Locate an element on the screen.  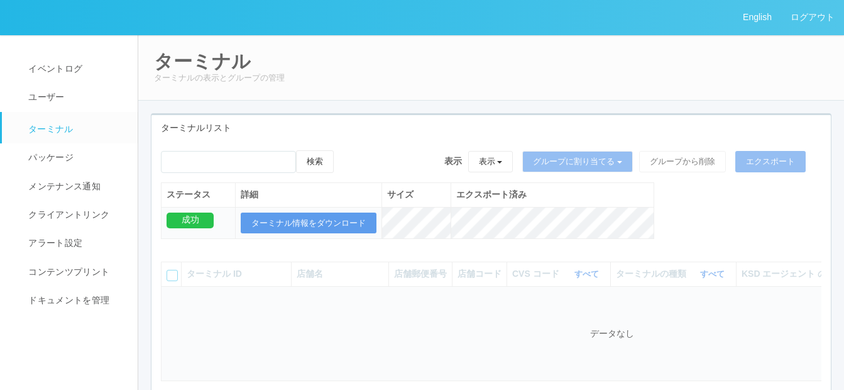
div: エクスポート済み is located at coordinates (552, 194).